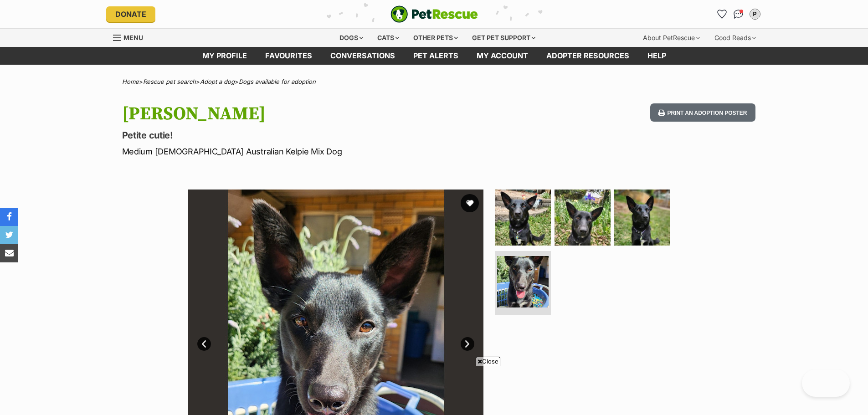  Describe the element at coordinates (755, 14) in the screenshot. I see `div: P` at that location.